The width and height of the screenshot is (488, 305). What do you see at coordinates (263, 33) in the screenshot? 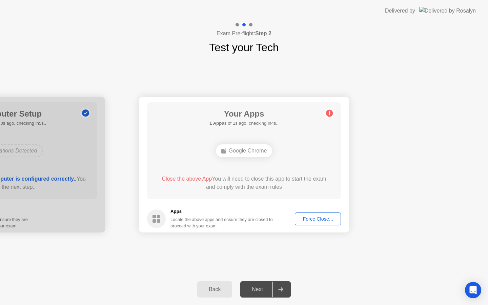
I see `b: Step 2` at bounding box center [263, 33].